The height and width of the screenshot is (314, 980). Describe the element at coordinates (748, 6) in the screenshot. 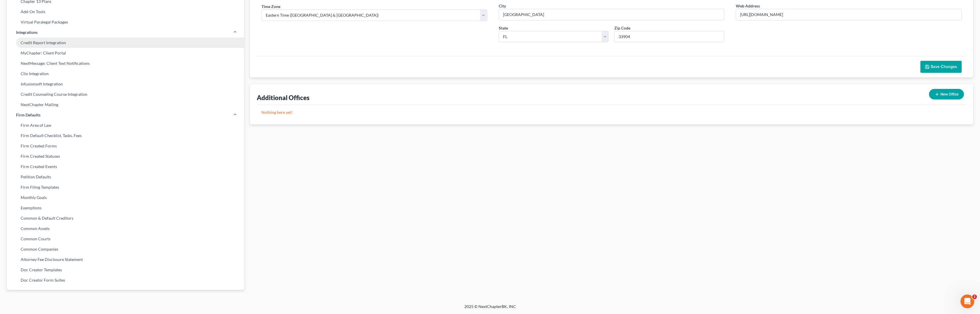

I see `label: Web Address` at that location.